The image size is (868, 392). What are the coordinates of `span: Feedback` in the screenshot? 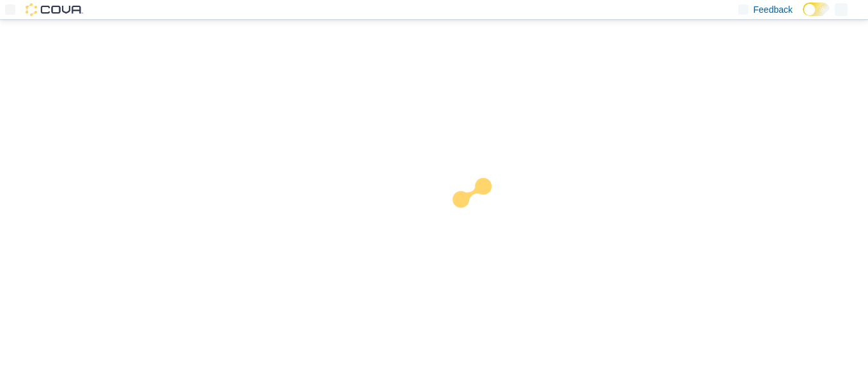 It's located at (773, 10).